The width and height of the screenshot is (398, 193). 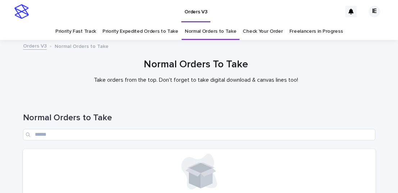 What do you see at coordinates (82, 46) in the screenshot?
I see `p: Normal Orders to Take` at bounding box center [82, 46].